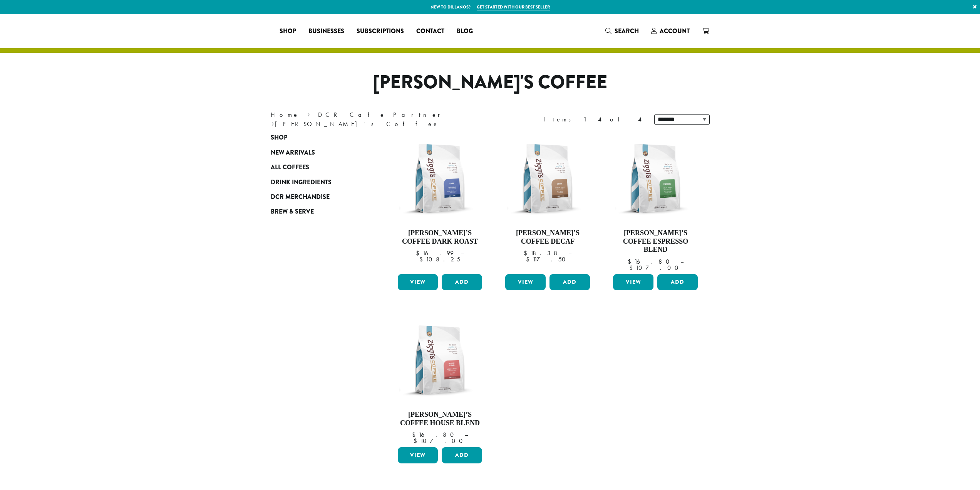 Image resolution: width=980 pixels, height=490 pixels. What do you see at coordinates (548, 259) in the screenshot?
I see `bdi: 117.50` at bounding box center [548, 259].